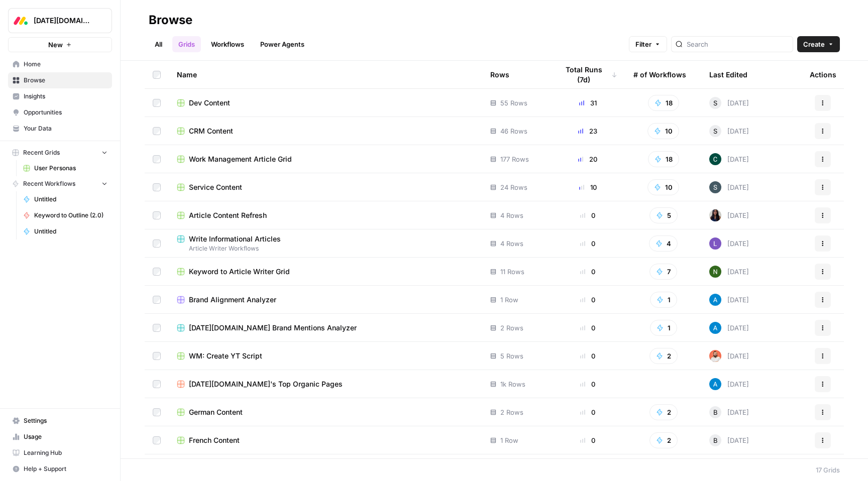 This screenshot has height=481, width=868. What do you see at coordinates (325, 272) in the screenshot?
I see `a: Keyword to Article Writer Grid` at bounding box center [325, 272].